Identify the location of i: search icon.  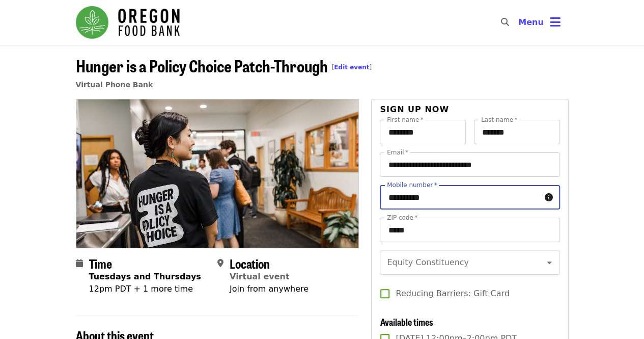
(505, 22).